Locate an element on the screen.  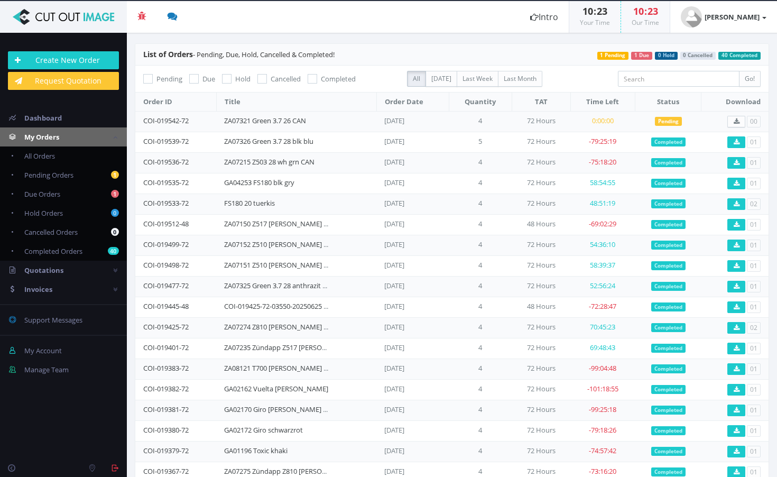
a: COI-019380-72 is located at coordinates (166, 430).